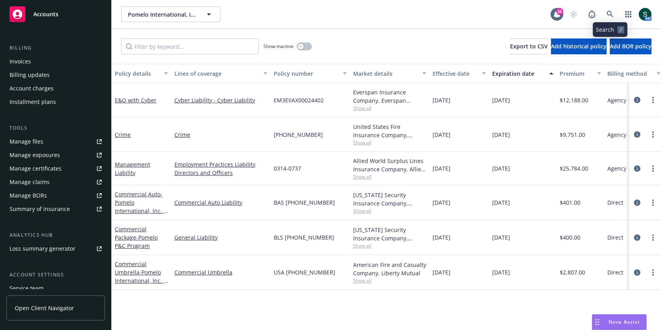  Describe the element at coordinates (310, 73) in the screenshot. I see `button: Policy number` at that location.